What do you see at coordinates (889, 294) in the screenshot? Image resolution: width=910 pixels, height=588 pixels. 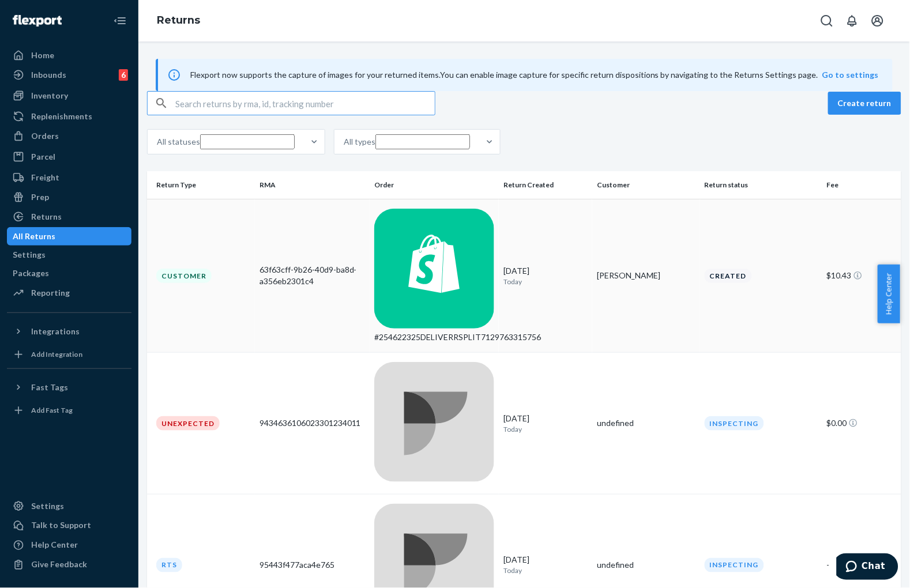 I see `button: Help Center` at bounding box center [889, 294].